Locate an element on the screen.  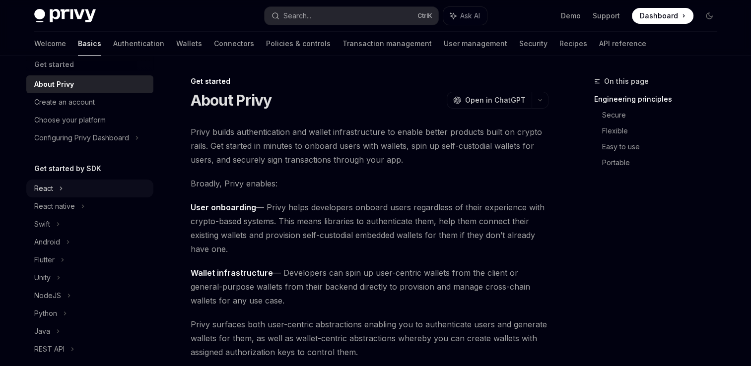
a: User management is located at coordinates (475, 44).